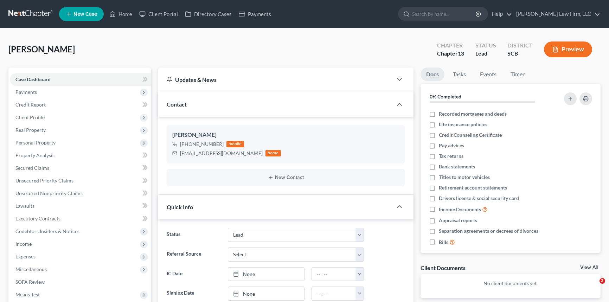 Image resolution: width=609 pixels, height=302 pixels. I want to click on a: Timer, so click(518, 74).